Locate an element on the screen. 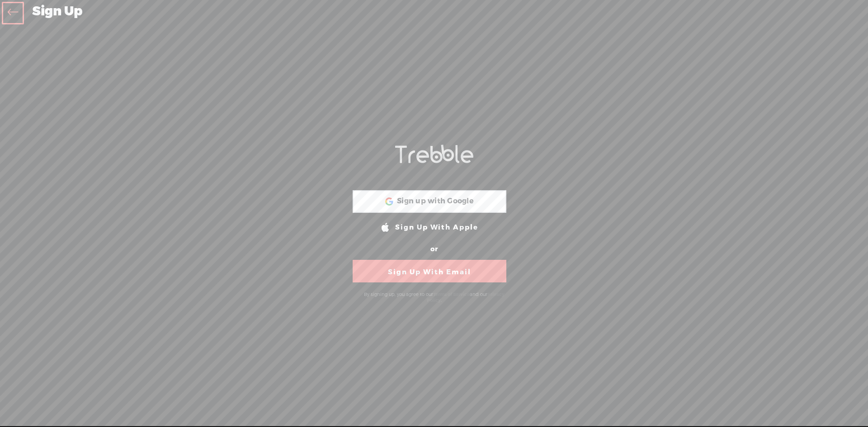 This screenshot has height=427, width=868. span: Sign up with Google is located at coordinates (435, 201).